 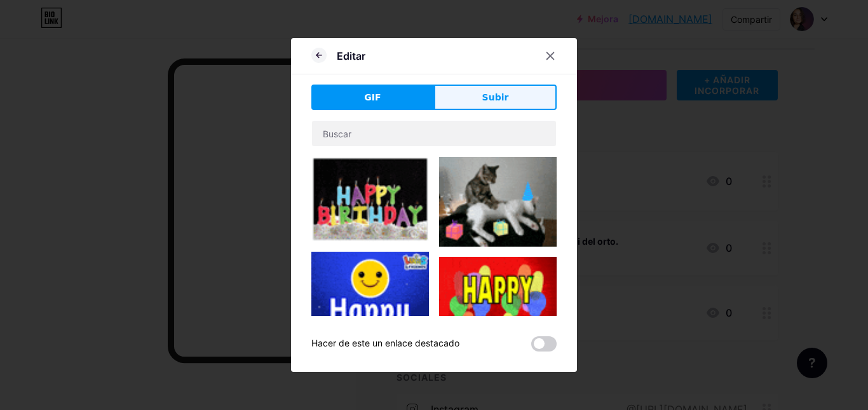 I want to click on button: Subir, so click(x=495, y=98).